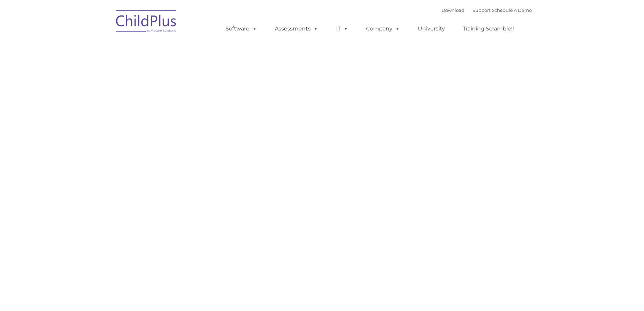  Describe the element at coordinates (512, 10) in the screenshot. I see `a: Schedule A Demo` at that location.